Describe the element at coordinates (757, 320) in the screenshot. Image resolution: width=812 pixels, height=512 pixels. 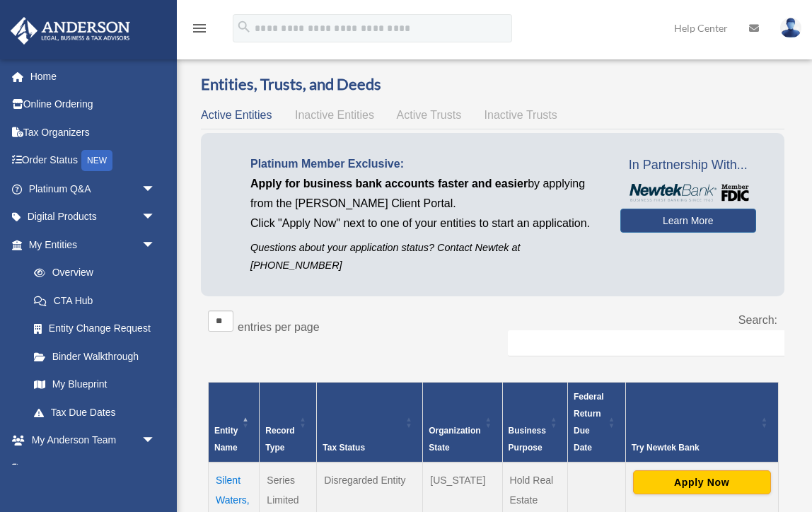
I see `label: Search:` at that location.